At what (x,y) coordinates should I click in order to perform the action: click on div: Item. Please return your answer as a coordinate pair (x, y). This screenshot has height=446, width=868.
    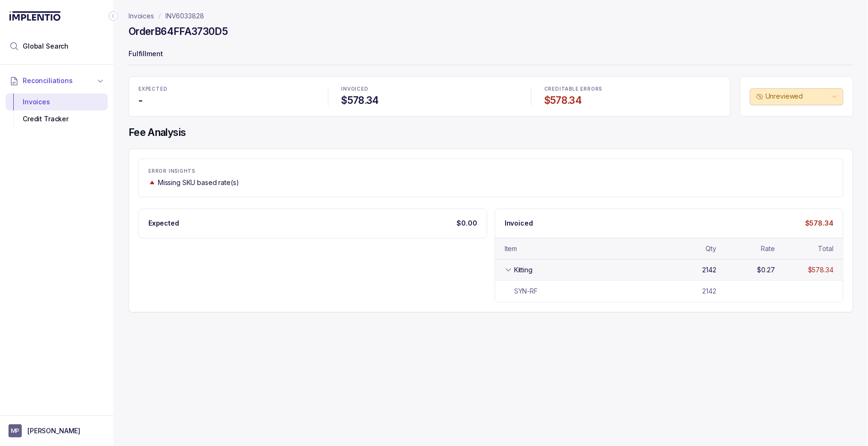
    Looking at the image, I should click on (511, 248).